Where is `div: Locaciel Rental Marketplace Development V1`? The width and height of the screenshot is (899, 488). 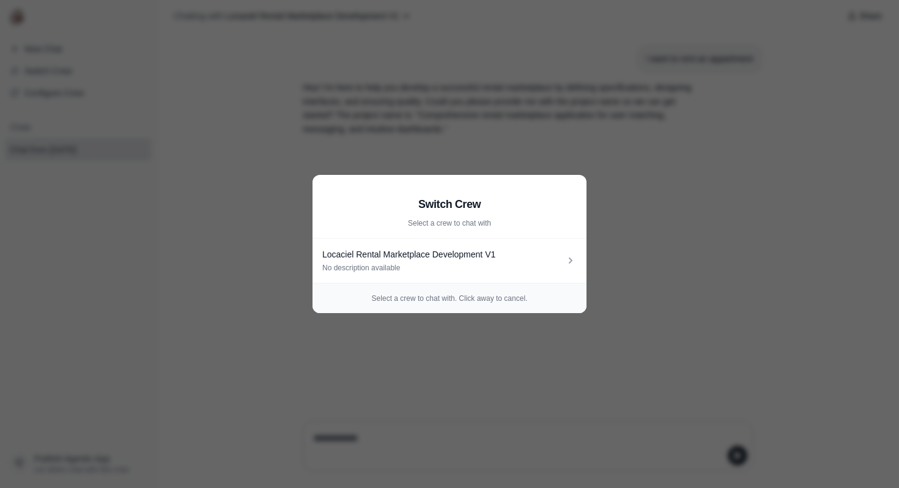
div: Locaciel Rental Marketplace Development V1 is located at coordinates (443, 254).